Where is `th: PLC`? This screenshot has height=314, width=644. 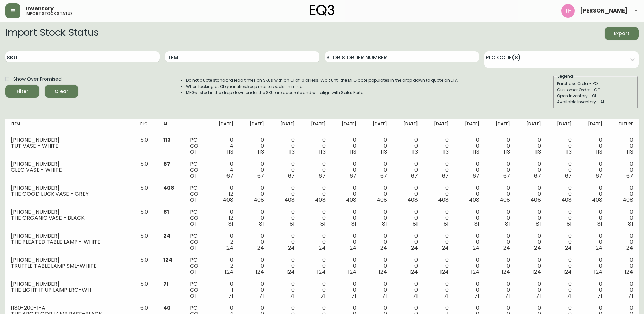
th: PLC is located at coordinates (147, 127).